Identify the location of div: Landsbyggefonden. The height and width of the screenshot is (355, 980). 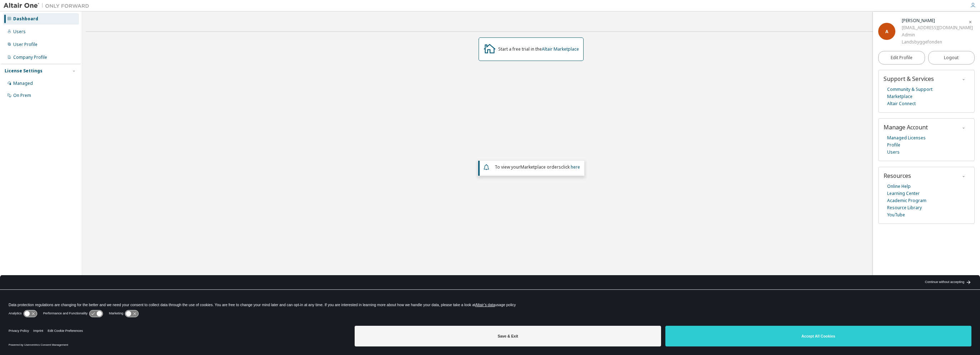
(937, 42).